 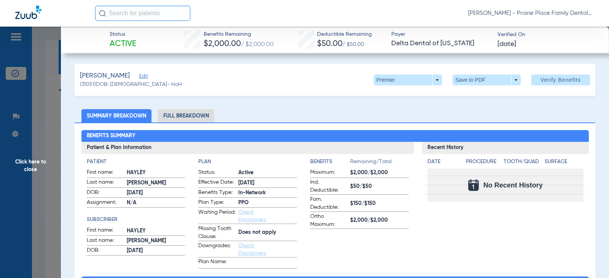 I want to click on span: Does not apply, so click(x=268, y=233).